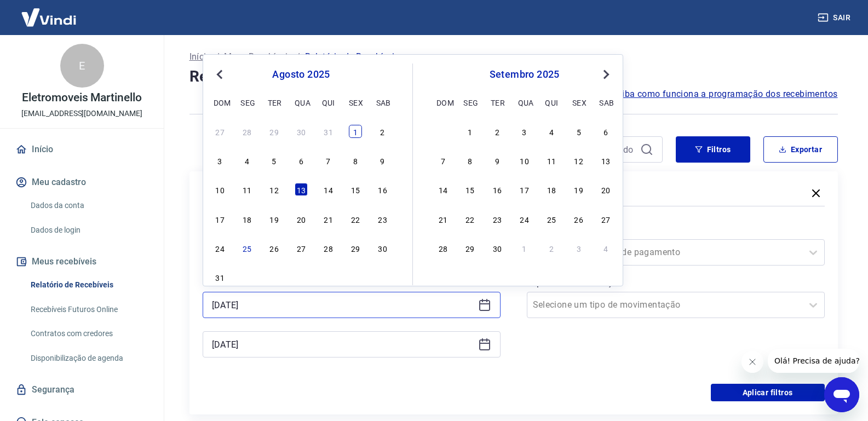  I want to click on div: Choose quinta-feira, 7 de agosto de 2025, so click(328, 160).